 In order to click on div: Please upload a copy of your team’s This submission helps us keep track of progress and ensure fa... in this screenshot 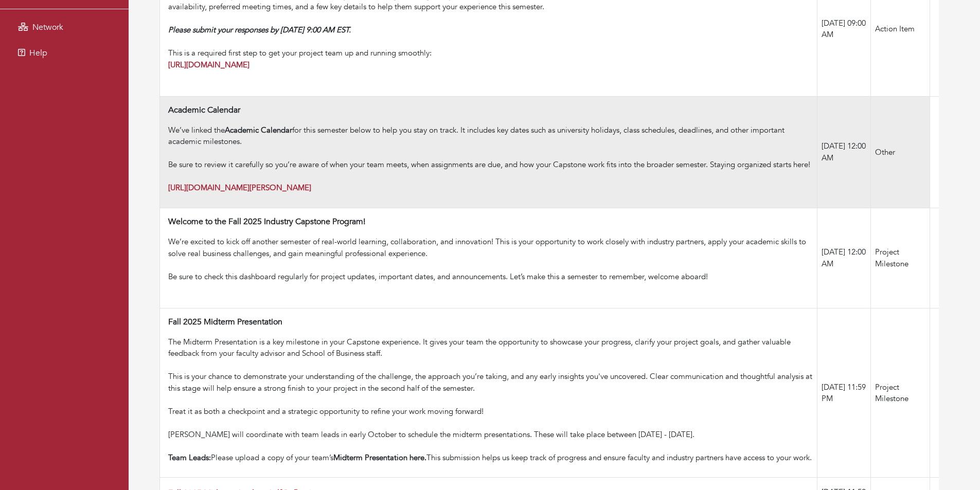, I will do `click(490, 458)`.